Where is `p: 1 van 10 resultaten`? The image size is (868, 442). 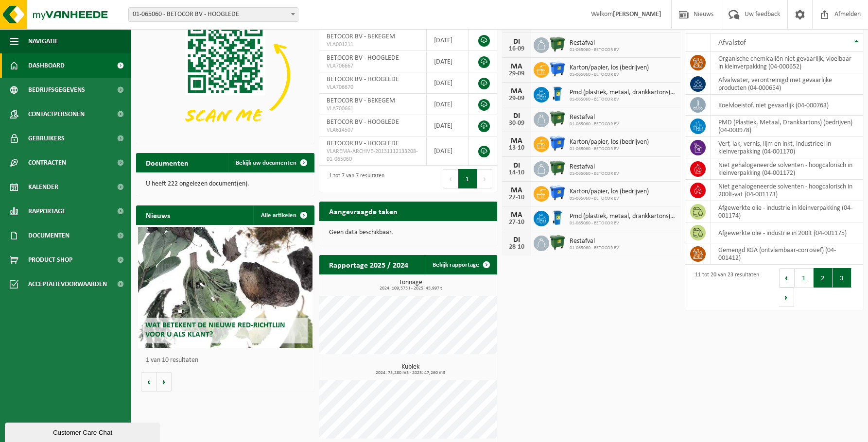 p: 1 van 10 resultaten is located at coordinates (228, 361).